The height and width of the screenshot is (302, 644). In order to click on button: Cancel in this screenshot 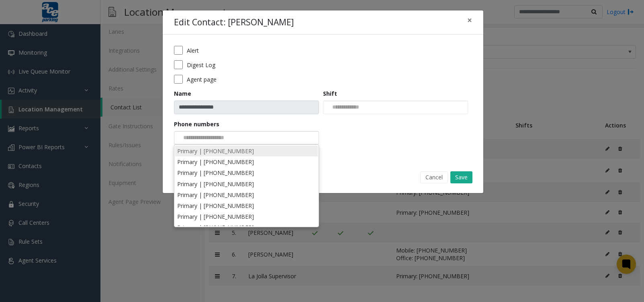, I will do `click(434, 177)`.